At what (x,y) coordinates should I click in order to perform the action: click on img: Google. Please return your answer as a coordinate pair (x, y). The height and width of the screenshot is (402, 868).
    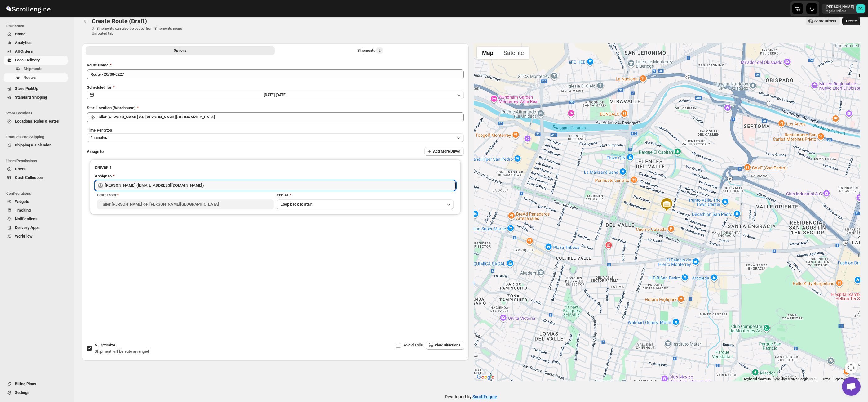
    Looking at the image, I should click on (485, 377).